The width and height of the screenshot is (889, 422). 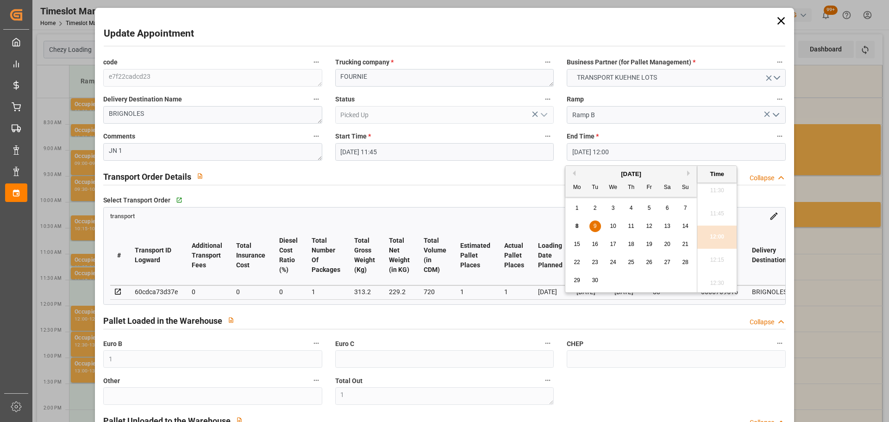 I want to click on div: Choose Tuesday, September 23rd, 2025, so click(x=595, y=262).